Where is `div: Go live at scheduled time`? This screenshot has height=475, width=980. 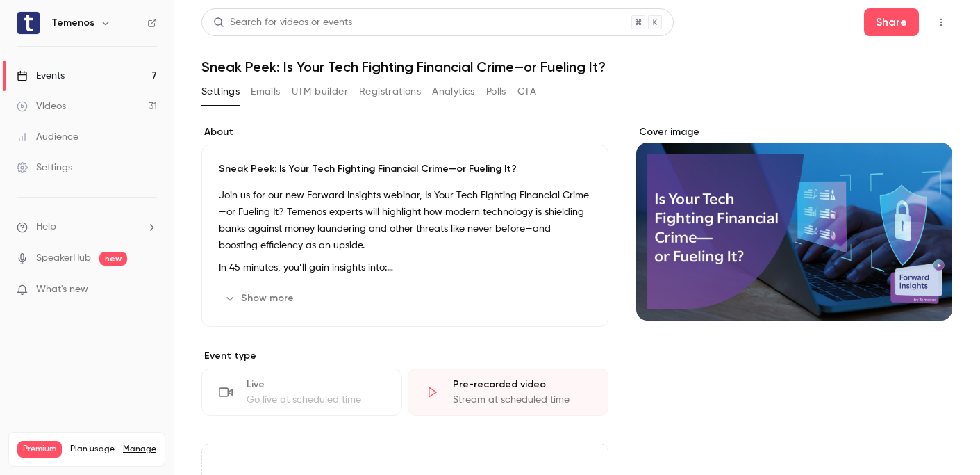 div: Go live at scheduled time is located at coordinates (315, 399).